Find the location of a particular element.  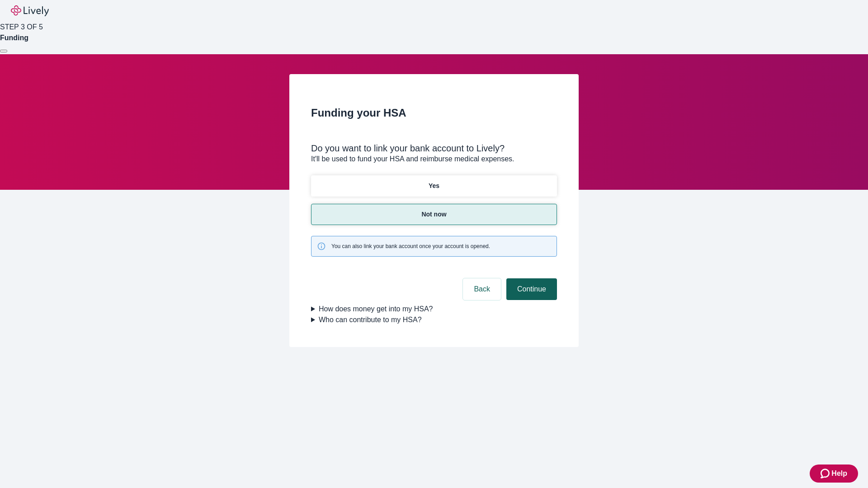

h2: Funding your HSA is located at coordinates (434, 113).